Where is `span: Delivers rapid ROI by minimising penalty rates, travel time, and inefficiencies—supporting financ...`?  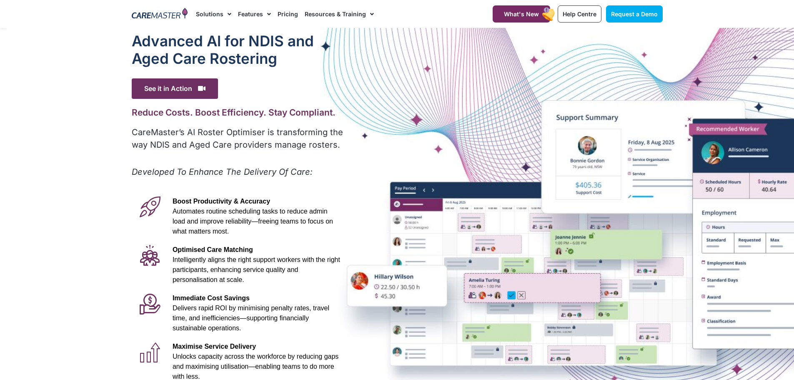
span: Delivers rapid ROI by minimising penalty rates, travel time, and inefficiencies—supporting financ... is located at coordinates (251, 318).